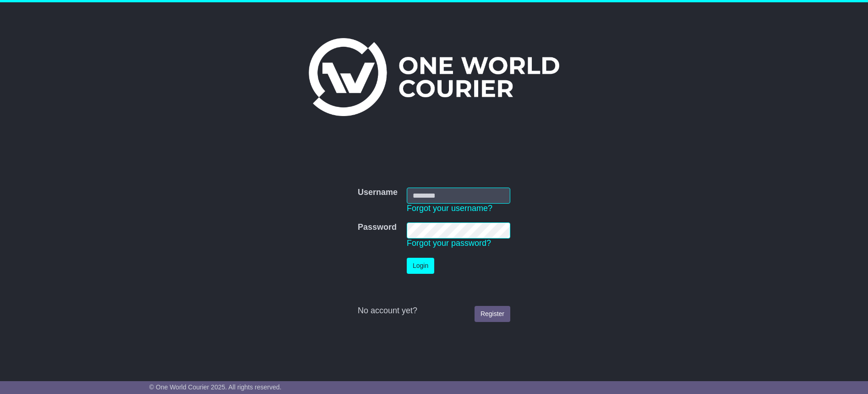  What do you see at coordinates (434, 311) in the screenshot?
I see `div: No account yet?` at bounding box center [434, 311].